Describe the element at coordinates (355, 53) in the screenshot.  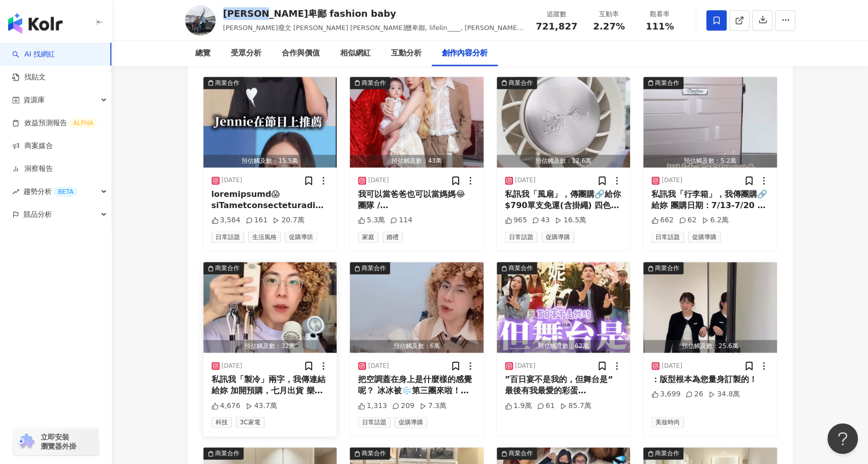
I see `div: 相似網紅` at that location.